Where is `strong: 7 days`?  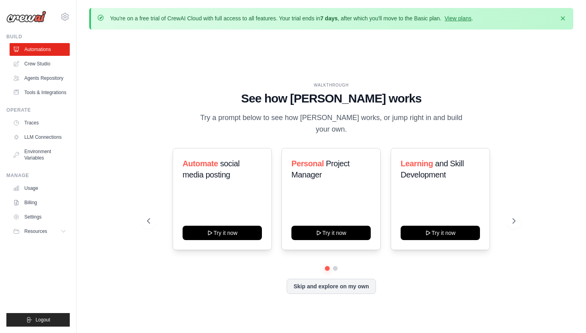
strong: 7 days is located at coordinates (329, 18).